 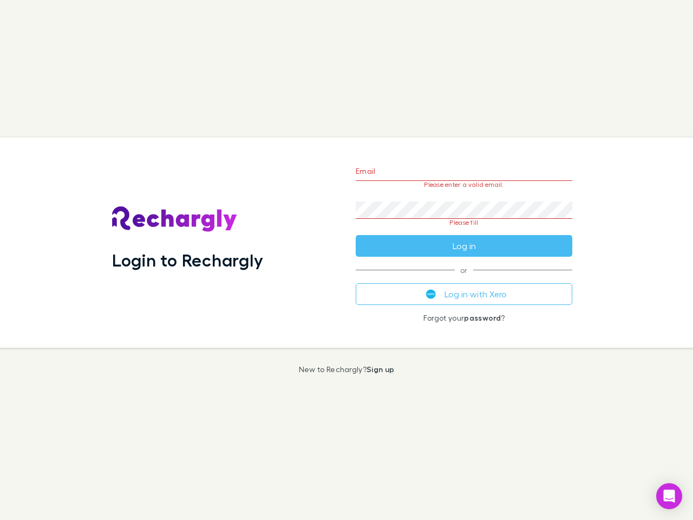 What do you see at coordinates (669, 496) in the screenshot?
I see `div: Open Intercom Messenger` at bounding box center [669, 496].